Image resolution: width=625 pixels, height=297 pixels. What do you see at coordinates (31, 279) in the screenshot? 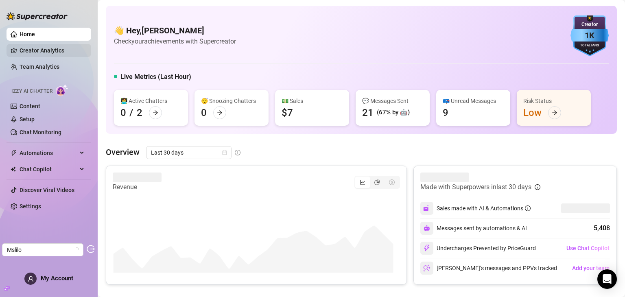
I see `span: user` at bounding box center [31, 279].